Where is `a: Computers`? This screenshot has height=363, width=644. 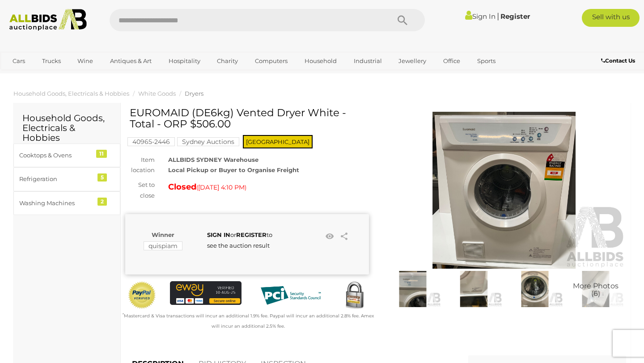
a: Computers is located at coordinates (271, 61).